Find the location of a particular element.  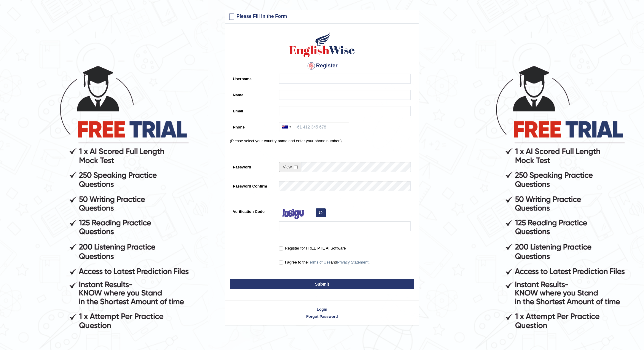

a: Forgot Password is located at coordinates (322, 316).